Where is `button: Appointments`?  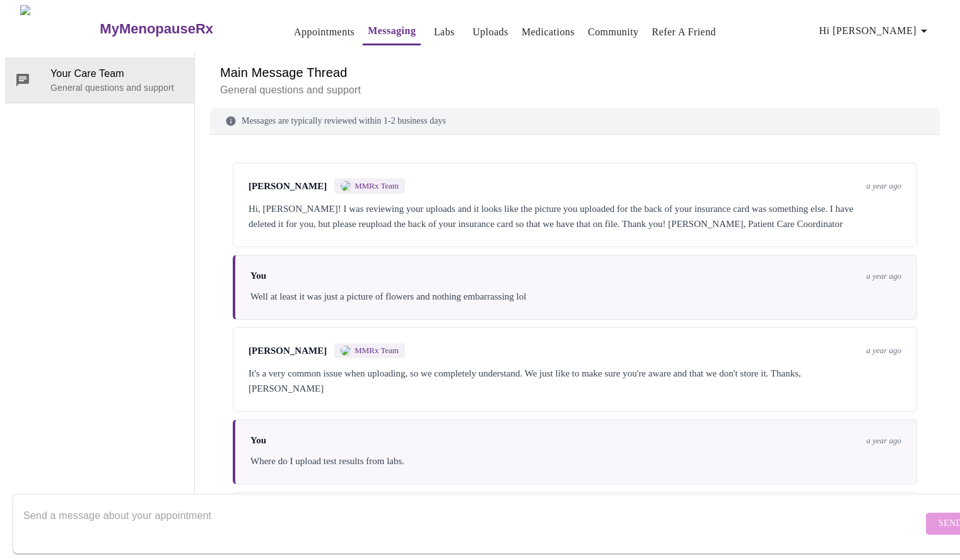 button: Appointments is located at coordinates (324, 32).